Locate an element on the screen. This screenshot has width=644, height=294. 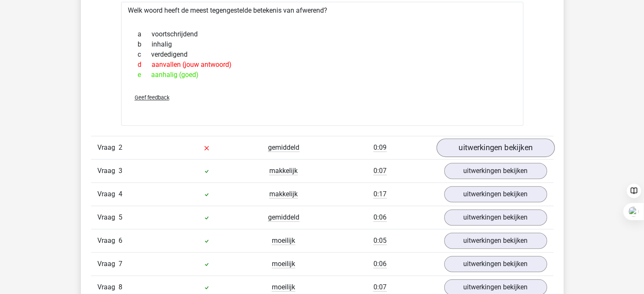
span: 6 is located at coordinates (120, 240).